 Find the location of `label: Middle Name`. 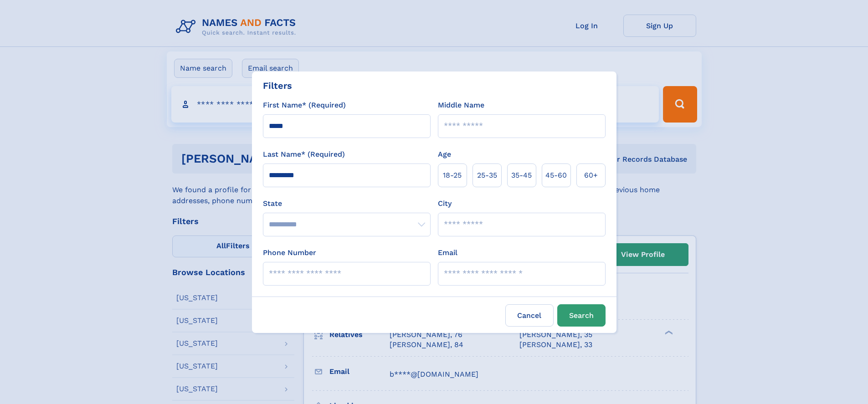

label: Middle Name is located at coordinates (461, 105).